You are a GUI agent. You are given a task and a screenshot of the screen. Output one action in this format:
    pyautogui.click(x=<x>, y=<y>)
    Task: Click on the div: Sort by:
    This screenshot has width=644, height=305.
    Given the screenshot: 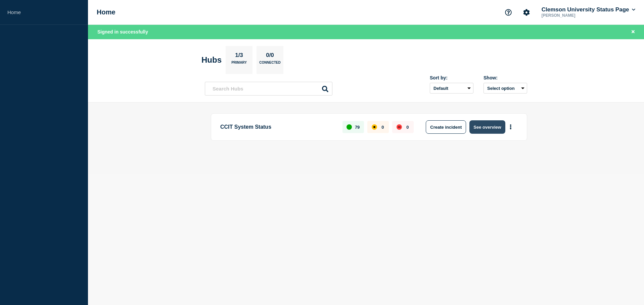 What is the action you would take?
    pyautogui.click(x=452, y=78)
    